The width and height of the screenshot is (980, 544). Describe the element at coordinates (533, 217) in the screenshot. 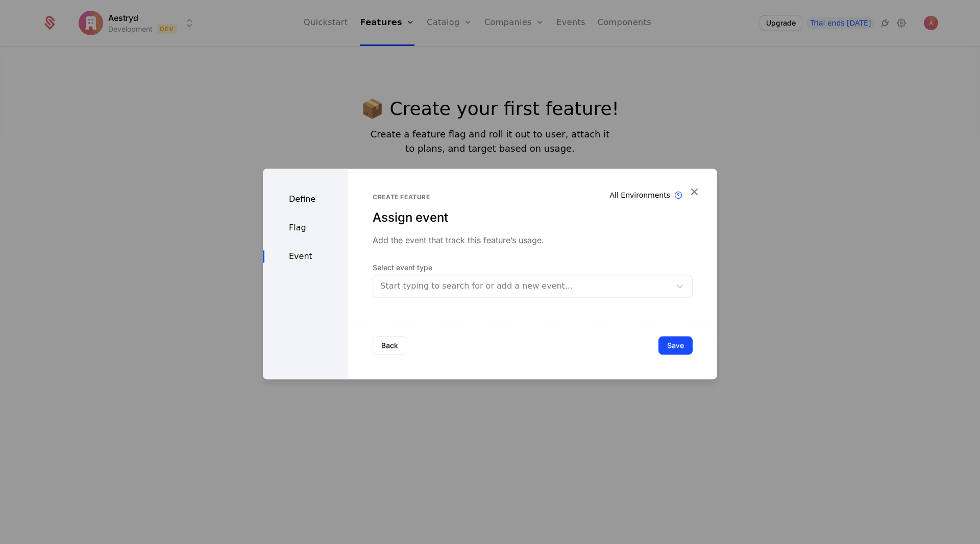

I see `div: Assign event` at that location.